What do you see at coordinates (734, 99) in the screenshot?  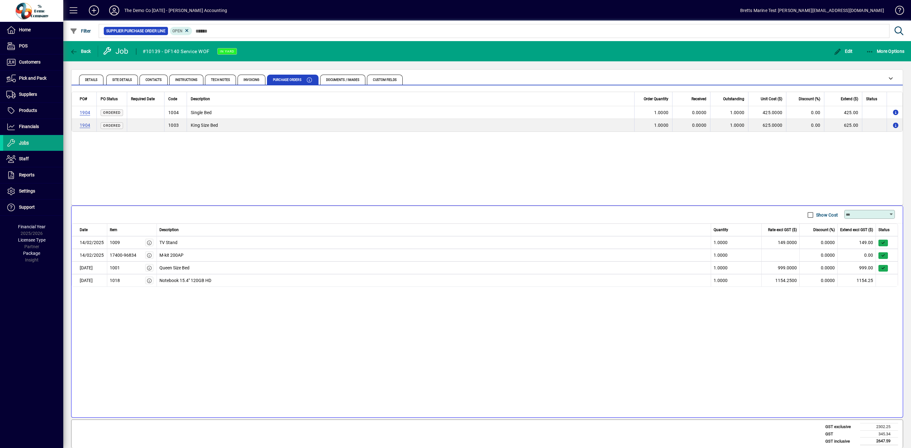 I see `span: Outstanding` at bounding box center [734, 99].